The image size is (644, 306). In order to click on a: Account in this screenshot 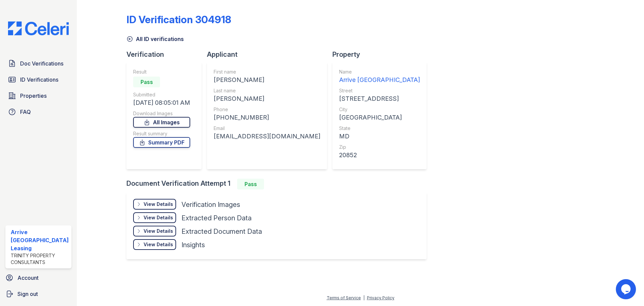, I will do `click(38, 277)`.